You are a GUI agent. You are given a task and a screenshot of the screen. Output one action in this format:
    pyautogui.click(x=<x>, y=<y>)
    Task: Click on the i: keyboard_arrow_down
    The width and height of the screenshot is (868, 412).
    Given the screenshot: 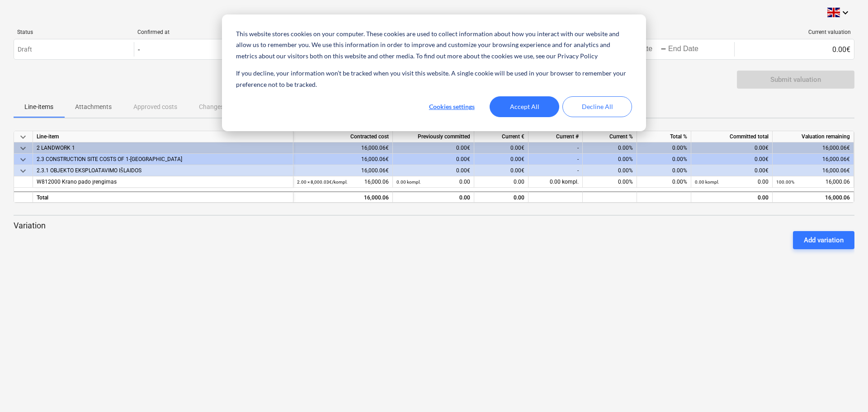 What is the action you would take?
    pyautogui.click(x=845, y=13)
    